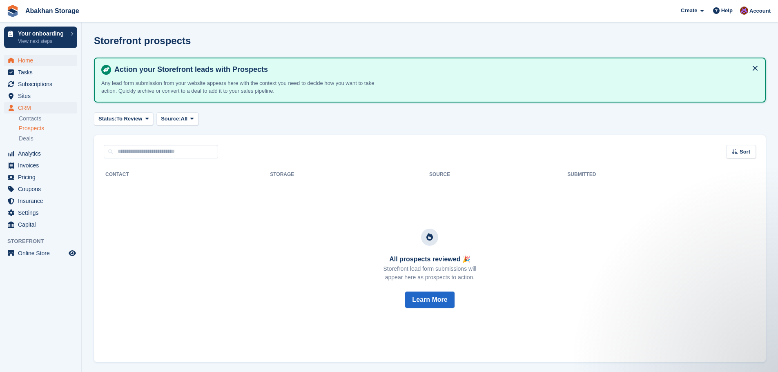 The width and height of the screenshot is (778, 372). What do you see at coordinates (430, 273) in the screenshot?
I see `p: Storefront lead form submissions will appear here as prospects to action.` at bounding box center [430, 273].